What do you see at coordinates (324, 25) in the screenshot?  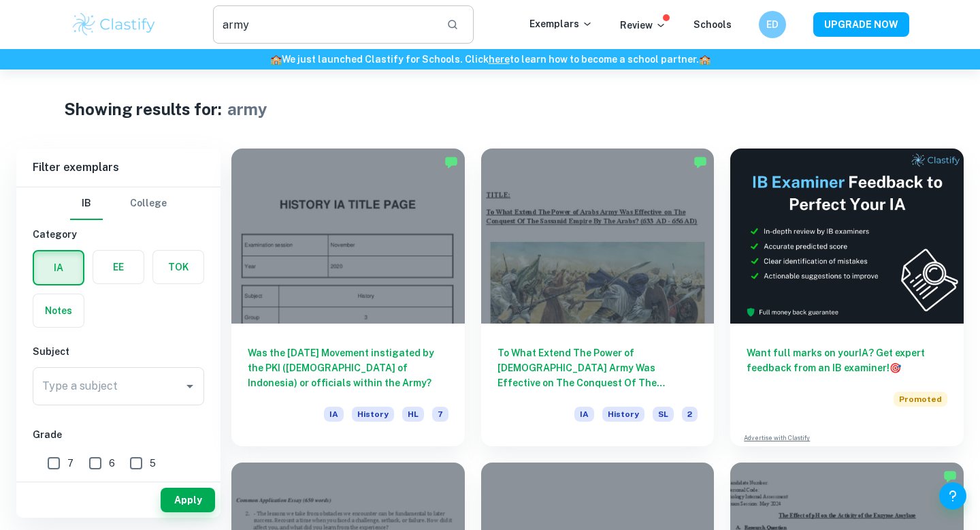 I see `input: Search for any exemplars...` at bounding box center [324, 25].